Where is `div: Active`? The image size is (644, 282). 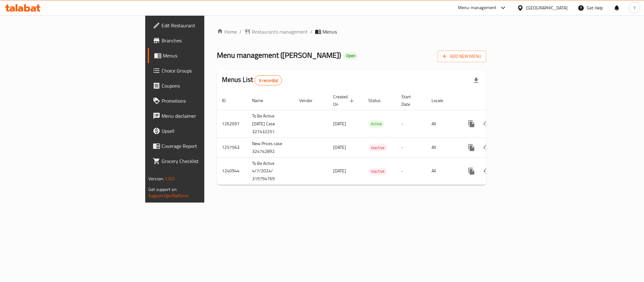 div: Active is located at coordinates (376, 124).